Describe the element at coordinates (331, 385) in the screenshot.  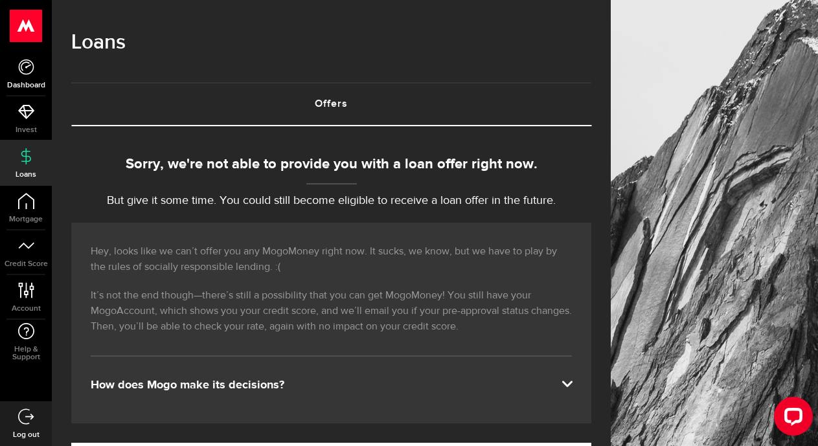
I see `div: How does Mogo make its decisions?` at that location.